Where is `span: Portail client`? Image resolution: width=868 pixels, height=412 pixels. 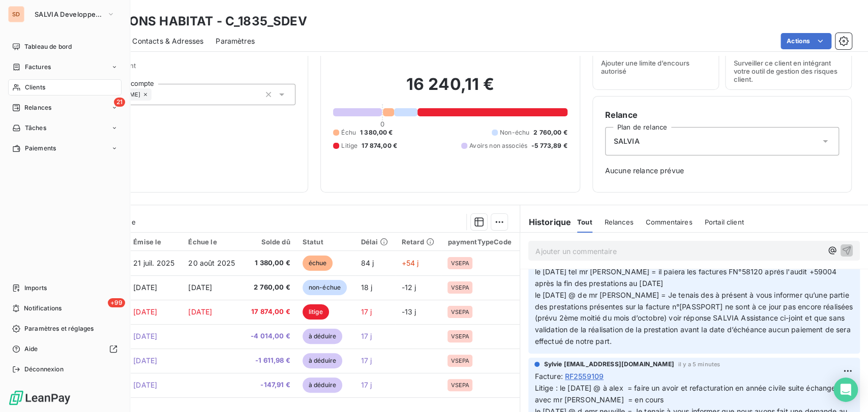 span: Portail client is located at coordinates (724, 223).